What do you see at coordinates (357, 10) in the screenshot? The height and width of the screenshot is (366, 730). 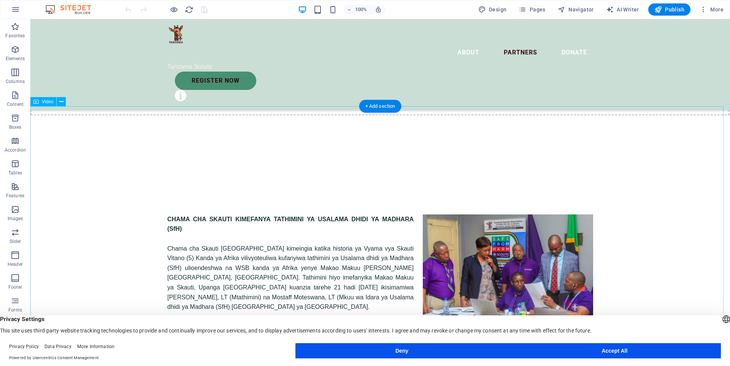 I see `button: 100%` at bounding box center [357, 10].